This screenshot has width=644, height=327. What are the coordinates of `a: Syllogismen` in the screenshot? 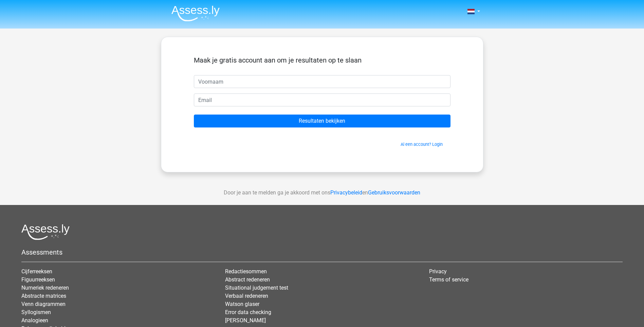 It's located at (36, 312).